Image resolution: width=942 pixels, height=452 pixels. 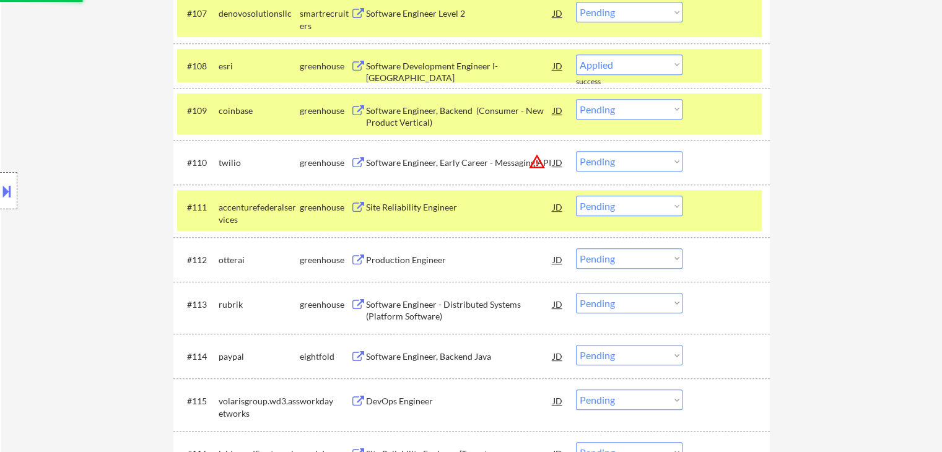 I want to click on div: otterai, so click(x=259, y=260).